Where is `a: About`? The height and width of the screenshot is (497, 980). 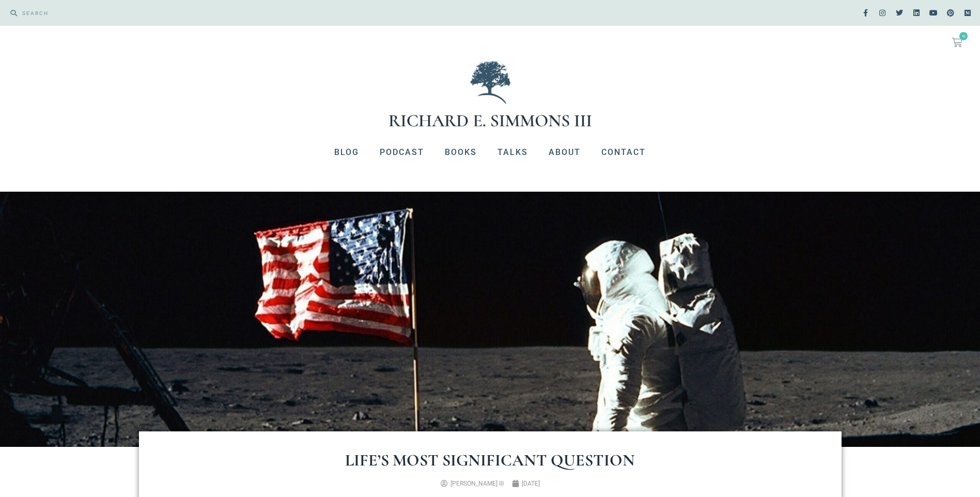 a: About is located at coordinates (565, 153).